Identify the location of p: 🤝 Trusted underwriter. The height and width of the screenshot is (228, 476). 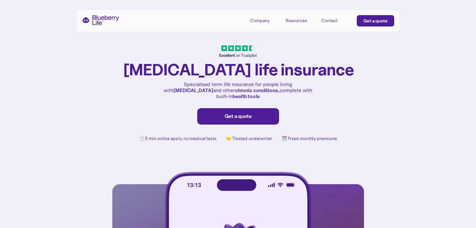
(249, 138).